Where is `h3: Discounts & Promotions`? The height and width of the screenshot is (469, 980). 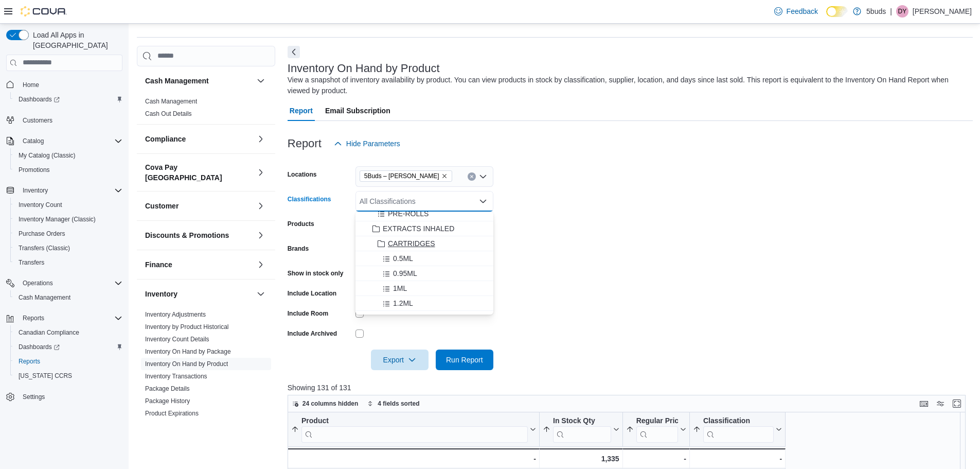
h3: Discounts & Promotions is located at coordinates (187, 235).